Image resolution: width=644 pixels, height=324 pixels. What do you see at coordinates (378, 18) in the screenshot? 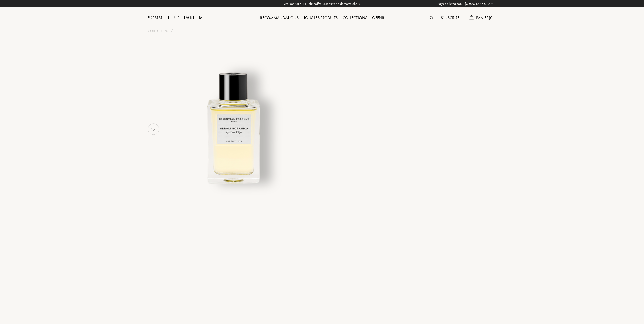
I see `a: Offrir` at bounding box center [378, 18].